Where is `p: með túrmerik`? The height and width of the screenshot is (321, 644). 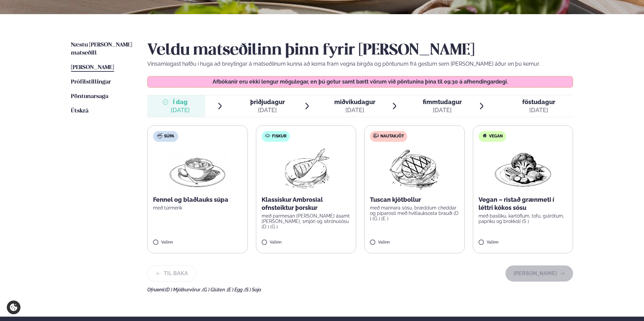
p: með túrmerik is located at coordinates (197, 208).